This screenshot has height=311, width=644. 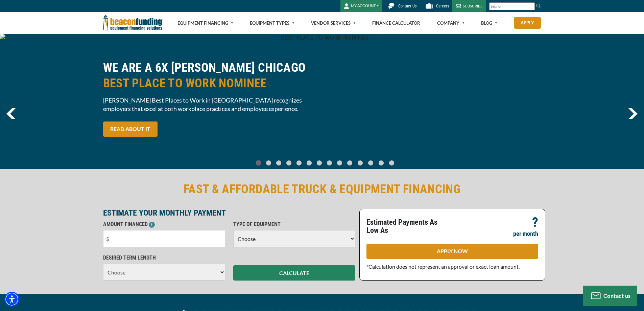 What do you see at coordinates (452, 251) in the screenshot?
I see `a: APPLY NOW` at bounding box center [452, 251].